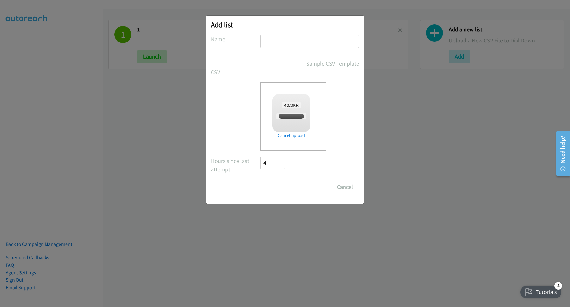  I want to click on div: Need help?, so click(10, 21).